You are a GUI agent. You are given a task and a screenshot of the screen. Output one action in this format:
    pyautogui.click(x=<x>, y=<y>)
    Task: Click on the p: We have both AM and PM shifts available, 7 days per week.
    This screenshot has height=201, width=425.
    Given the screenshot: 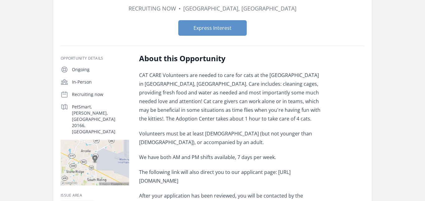 What is the action you would take?
    pyautogui.click(x=230, y=157)
    